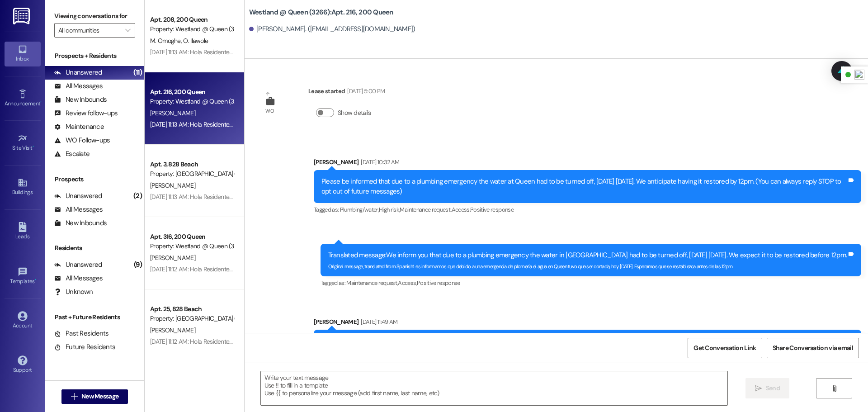  Describe the element at coordinates (95, 396) in the screenshot. I see `button: New Message` at that location.